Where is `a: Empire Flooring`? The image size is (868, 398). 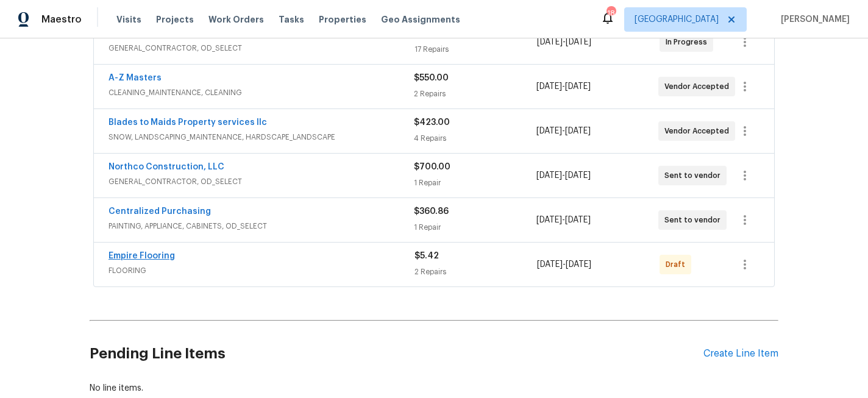 a: Empire Flooring is located at coordinates (142, 256).